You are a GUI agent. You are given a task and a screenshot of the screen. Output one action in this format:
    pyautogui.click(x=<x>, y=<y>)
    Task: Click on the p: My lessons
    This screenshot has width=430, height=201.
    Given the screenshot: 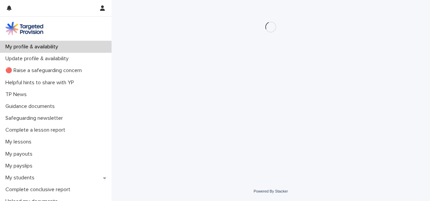 What is the action you would take?
    pyautogui.click(x=20, y=142)
    